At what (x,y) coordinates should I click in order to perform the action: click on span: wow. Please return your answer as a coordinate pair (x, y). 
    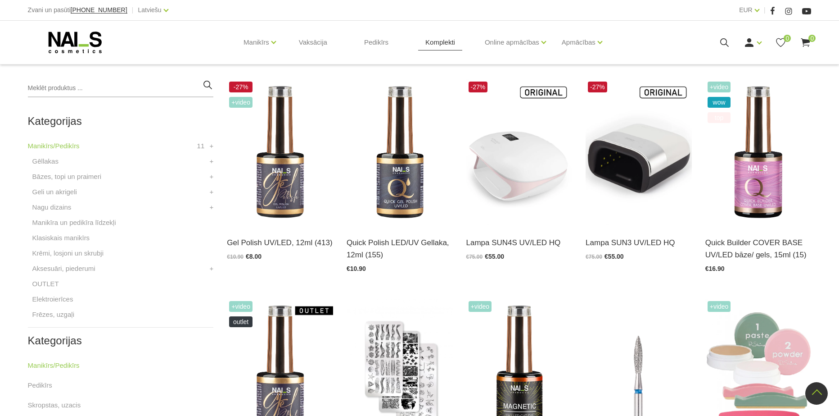
    Looking at the image, I should click on (719, 102).